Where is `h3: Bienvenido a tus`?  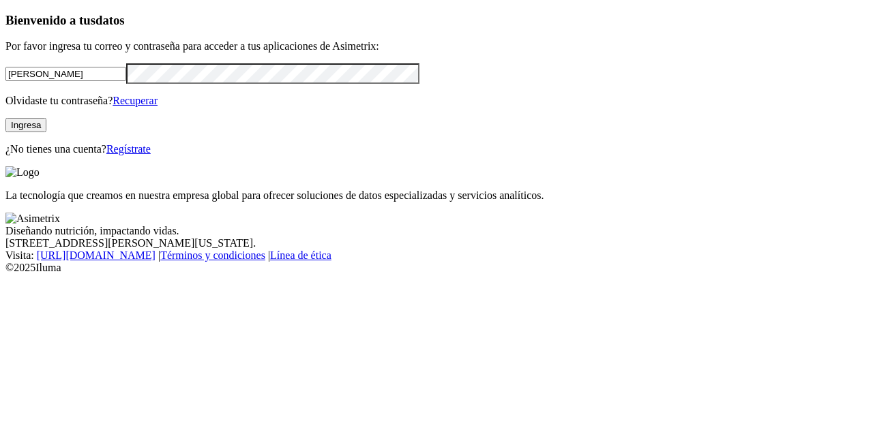
h3: Bienvenido a tus is located at coordinates (436, 20).